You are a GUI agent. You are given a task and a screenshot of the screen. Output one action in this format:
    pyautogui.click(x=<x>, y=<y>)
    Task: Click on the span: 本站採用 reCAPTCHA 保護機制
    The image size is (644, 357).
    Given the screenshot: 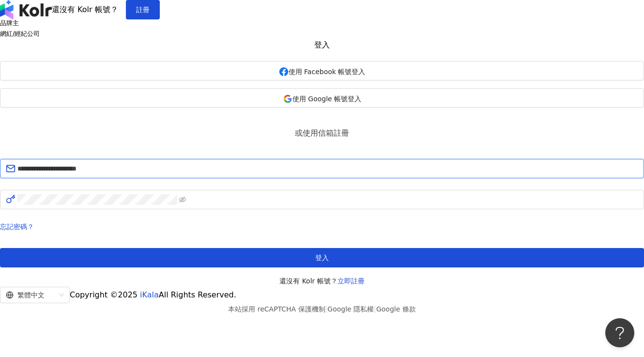 What is the action you would take?
    pyautogui.click(x=322, y=309)
    